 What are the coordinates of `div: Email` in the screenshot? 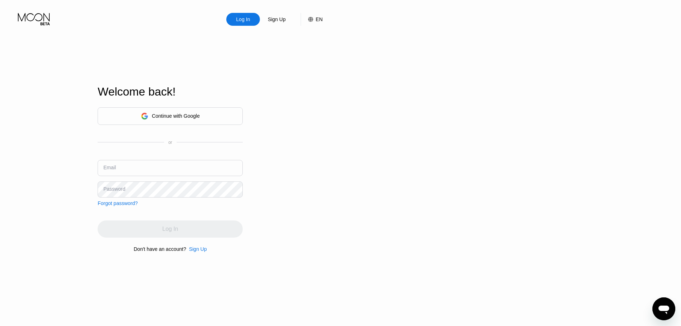 It's located at (109, 167).